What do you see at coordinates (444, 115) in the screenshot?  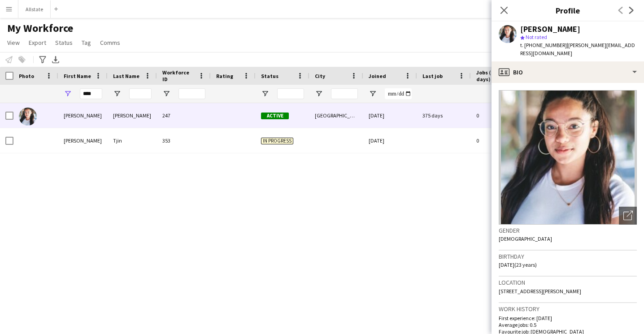 I see `div: 375 days` at bounding box center [444, 115].